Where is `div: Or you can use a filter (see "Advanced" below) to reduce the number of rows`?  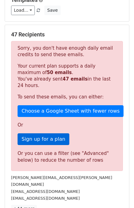 div: Or you can use a filter (see "Advanced" below) to reduce the number of rows is located at coordinates (67, 156).